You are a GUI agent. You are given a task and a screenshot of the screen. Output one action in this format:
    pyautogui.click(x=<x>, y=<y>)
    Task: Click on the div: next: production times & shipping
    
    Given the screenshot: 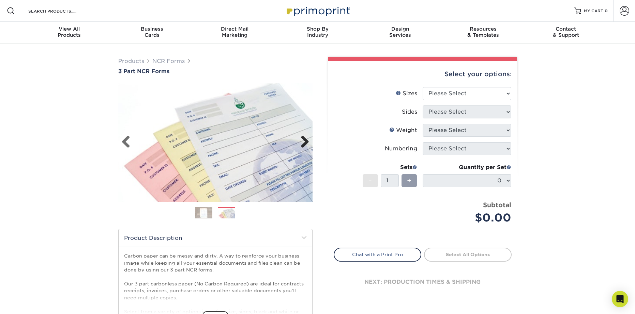 What is the action you would take?
    pyautogui.click(x=422, y=282)
    